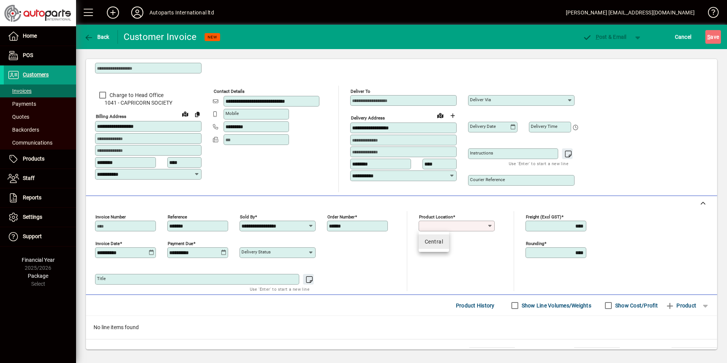 This screenshot has width=727, height=363. I want to click on mat-label: Invoice date, so click(108, 243).